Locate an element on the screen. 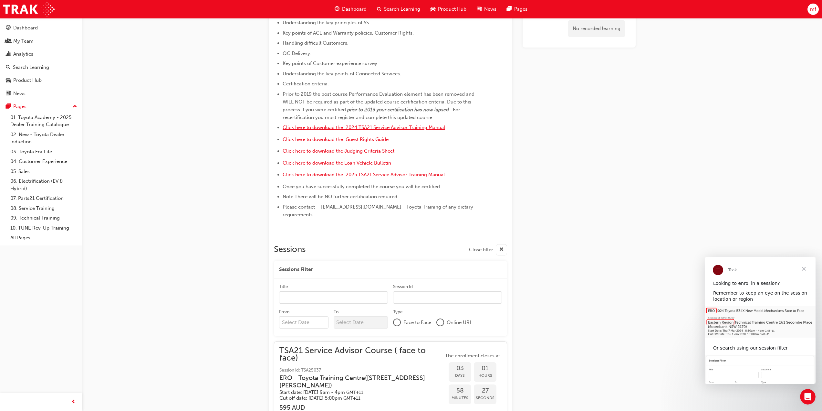  div: Dashboard is located at coordinates (26, 28).